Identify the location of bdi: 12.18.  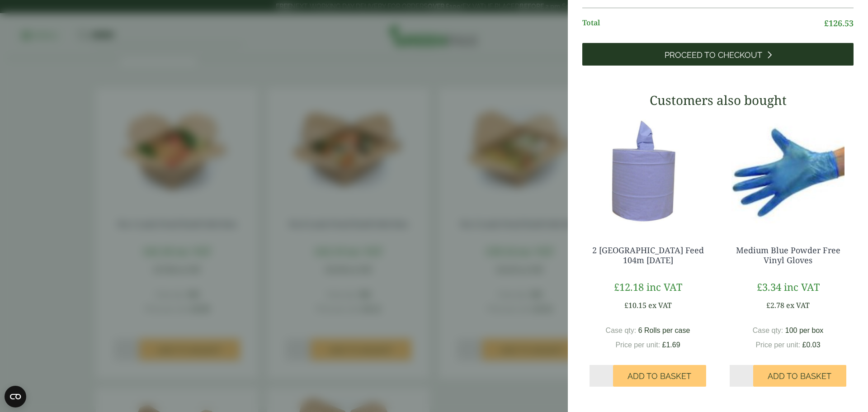
(629, 287).